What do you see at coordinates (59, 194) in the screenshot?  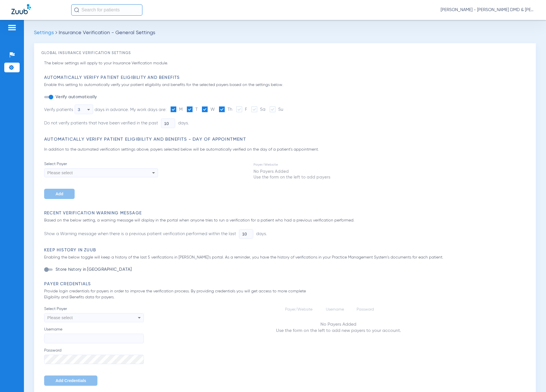 I see `span: Add` at bounding box center [59, 194].